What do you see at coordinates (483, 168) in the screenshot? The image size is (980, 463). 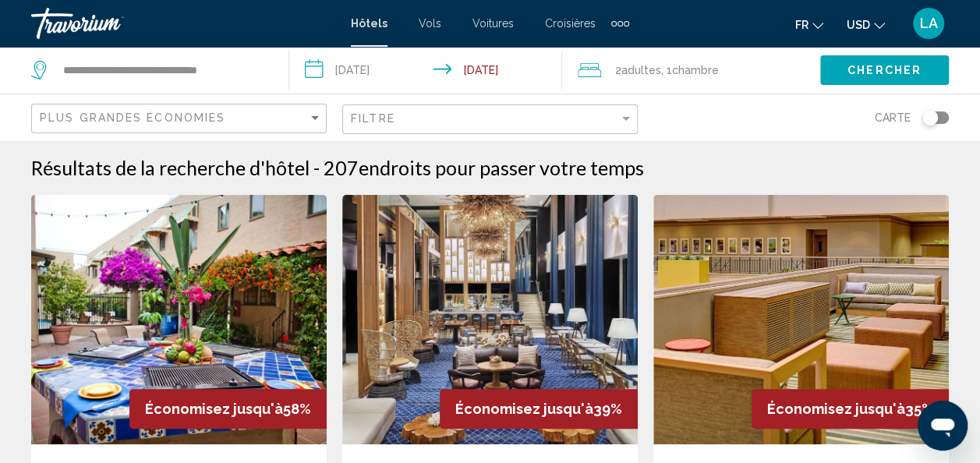 I see `h2: 207` at bounding box center [483, 168].